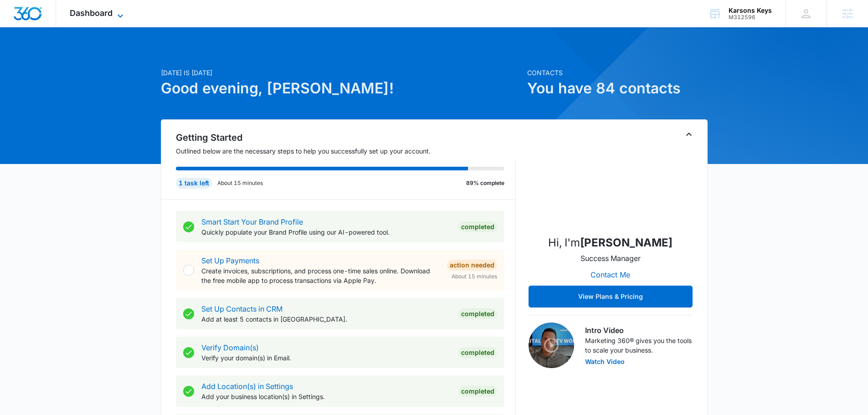 This screenshot has height=415, width=868. What do you see at coordinates (252, 222) in the screenshot?
I see `a: Smart Start Your Brand Profile` at bounding box center [252, 222].